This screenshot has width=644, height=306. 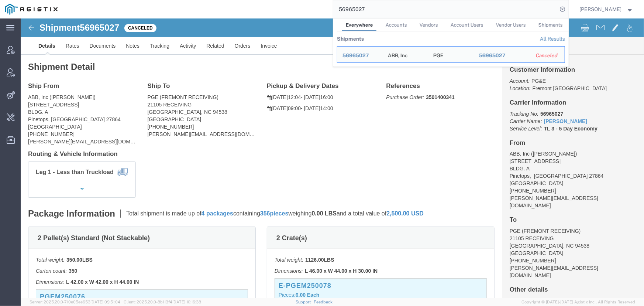 I want to click on table: Search Results, so click(x=453, y=49).